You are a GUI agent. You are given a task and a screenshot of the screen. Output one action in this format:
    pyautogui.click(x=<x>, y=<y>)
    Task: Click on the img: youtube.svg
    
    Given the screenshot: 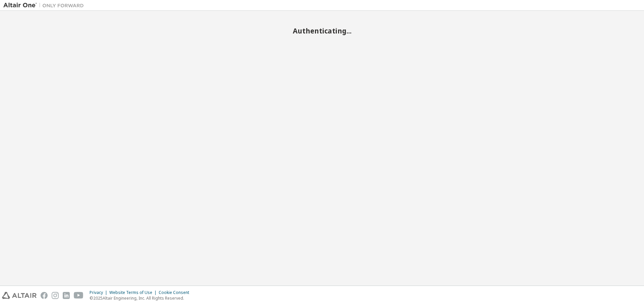 What is the action you would take?
    pyautogui.click(x=79, y=296)
    